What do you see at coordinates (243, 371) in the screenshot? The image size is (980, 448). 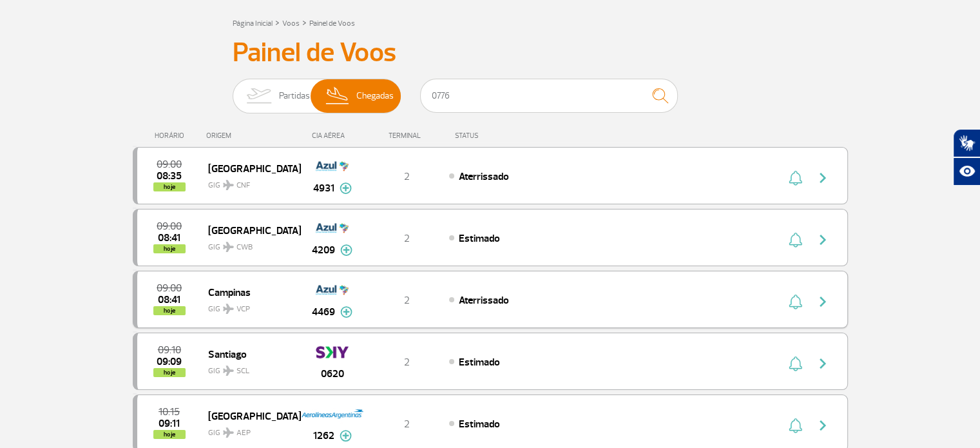 I see `span: SCL` at bounding box center [243, 371].